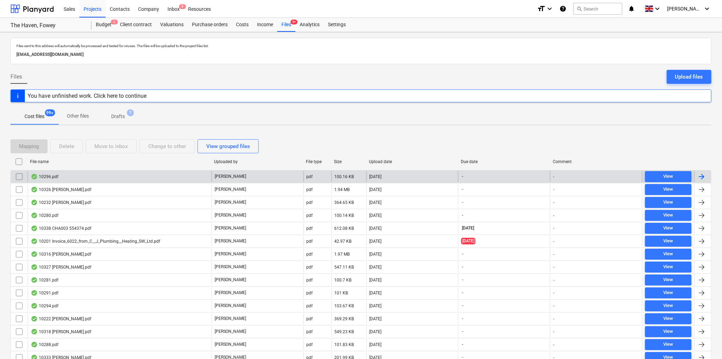 This screenshot has height=359, width=722. Describe the element at coordinates (257, 162) in the screenshot. I see `div: Uploaded by` at that location.